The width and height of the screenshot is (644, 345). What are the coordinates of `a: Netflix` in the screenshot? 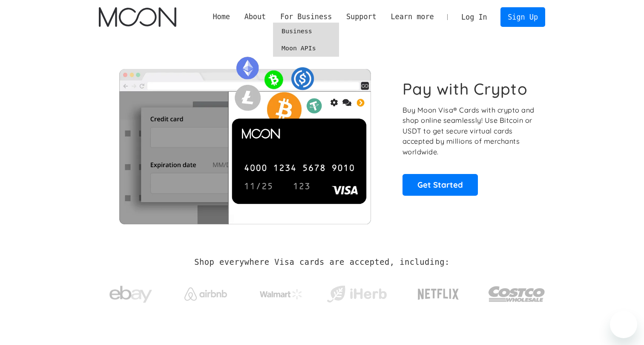 It's located at (438, 292).